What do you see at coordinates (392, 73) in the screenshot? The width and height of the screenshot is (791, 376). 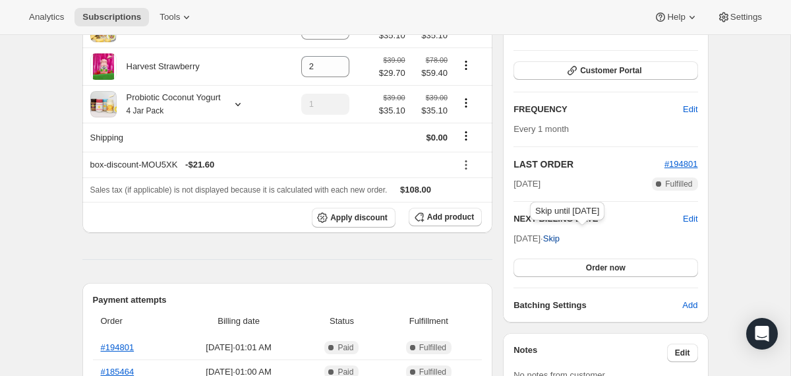 I see `span: $29.70` at bounding box center [392, 73].